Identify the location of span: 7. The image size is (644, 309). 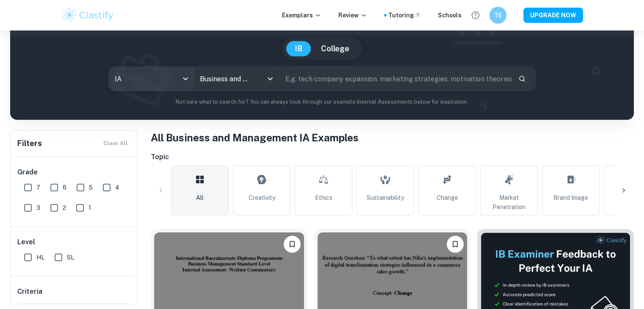
(38, 188).